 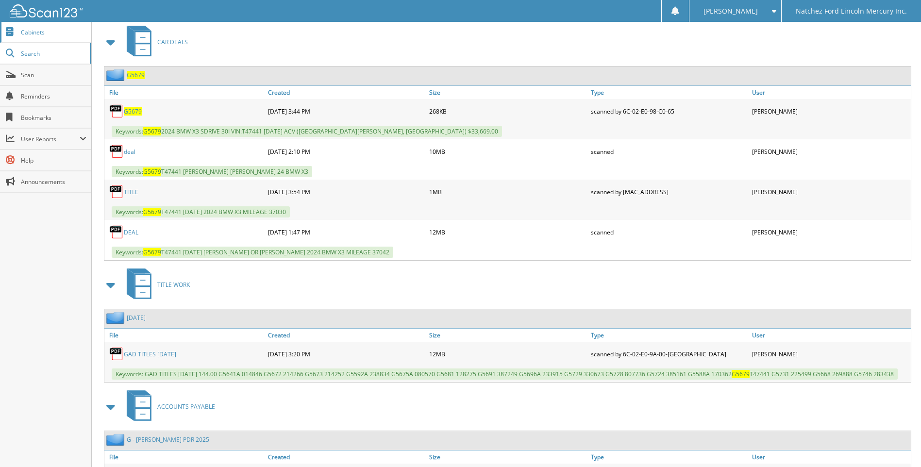 What do you see at coordinates (53, 117) in the screenshot?
I see `span: Bookmarks` at bounding box center [53, 117].